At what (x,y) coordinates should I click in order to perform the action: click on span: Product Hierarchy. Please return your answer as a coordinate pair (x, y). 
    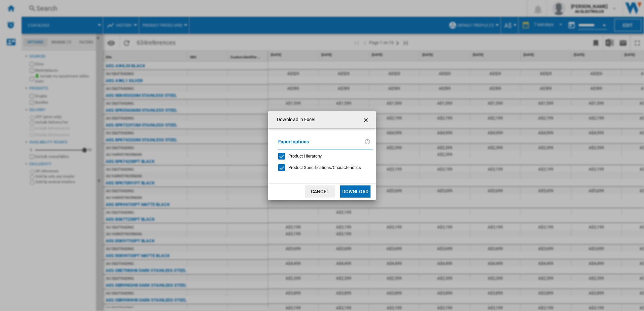
    Looking at the image, I should click on (305, 156).